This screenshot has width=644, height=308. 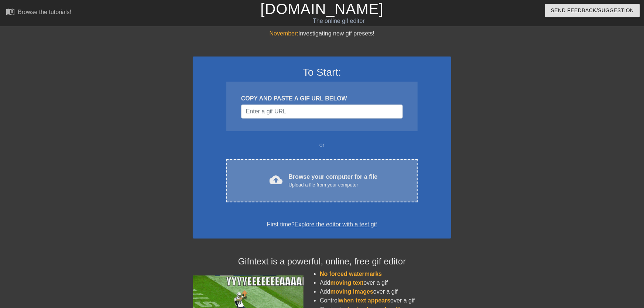 I want to click on span: moving text, so click(x=347, y=283).